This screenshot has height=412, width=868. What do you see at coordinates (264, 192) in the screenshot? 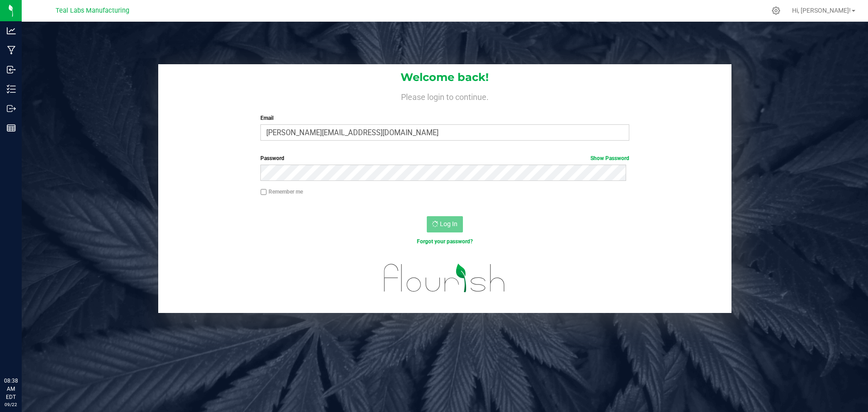
I see `input: Remember me` at bounding box center [264, 192].